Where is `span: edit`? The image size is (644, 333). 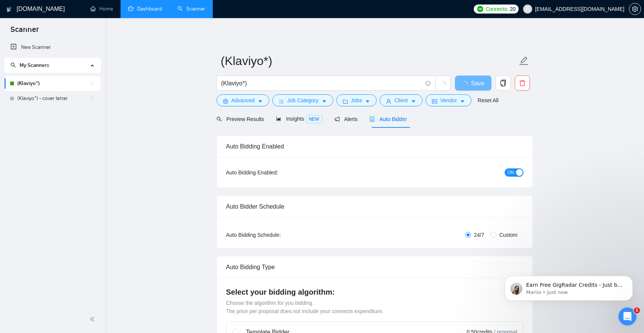 span: edit is located at coordinates (524, 61).